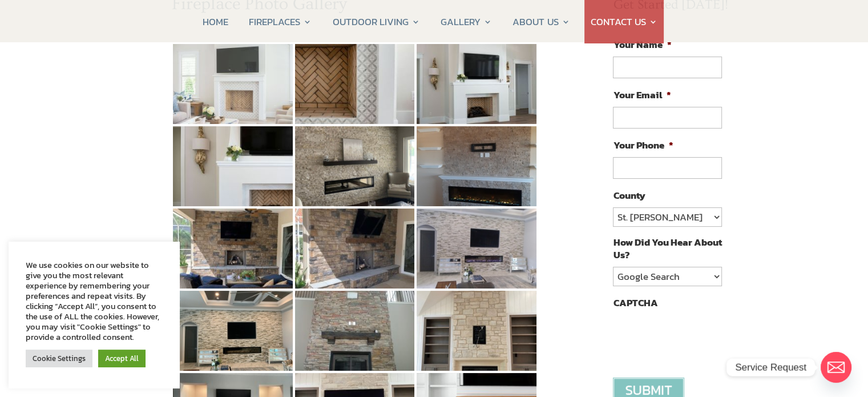  Describe the element at coordinates (233, 166) in the screenshot. I see `img: 4` at that location.